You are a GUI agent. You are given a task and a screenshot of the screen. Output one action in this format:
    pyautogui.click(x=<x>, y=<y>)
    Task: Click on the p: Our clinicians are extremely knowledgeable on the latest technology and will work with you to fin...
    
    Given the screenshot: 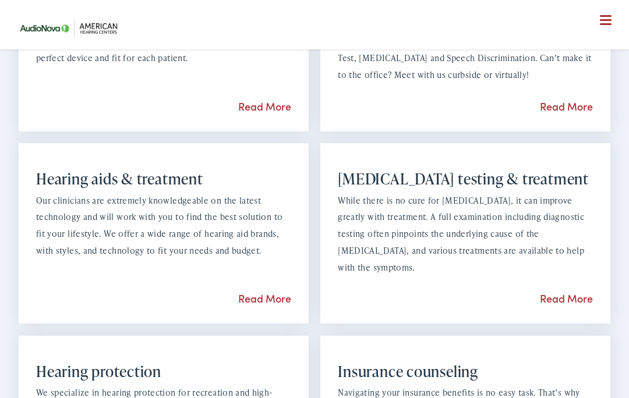 What is the action you would take?
    pyautogui.click(x=164, y=226)
    